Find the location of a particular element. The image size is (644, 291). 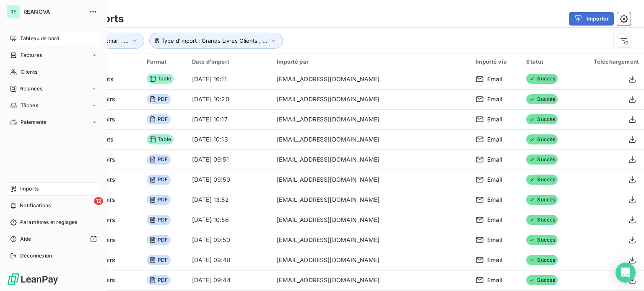

span: 12 is located at coordinates (99, 201).